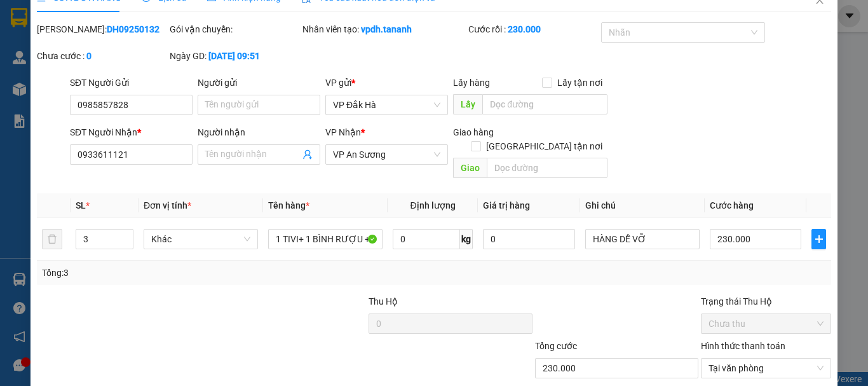 The image size is (868, 386). I want to click on div: Cước rồi :, so click(534, 29).